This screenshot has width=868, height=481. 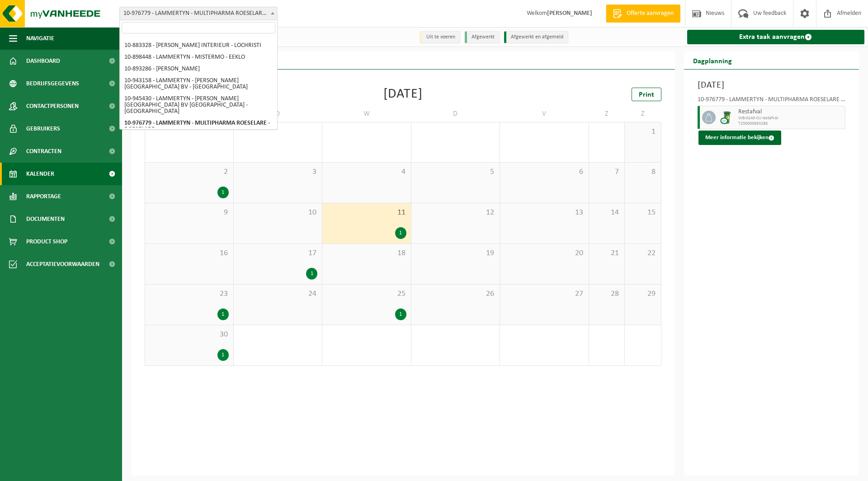 I want to click on span: Acceptatievoorwaarden, so click(x=63, y=264).